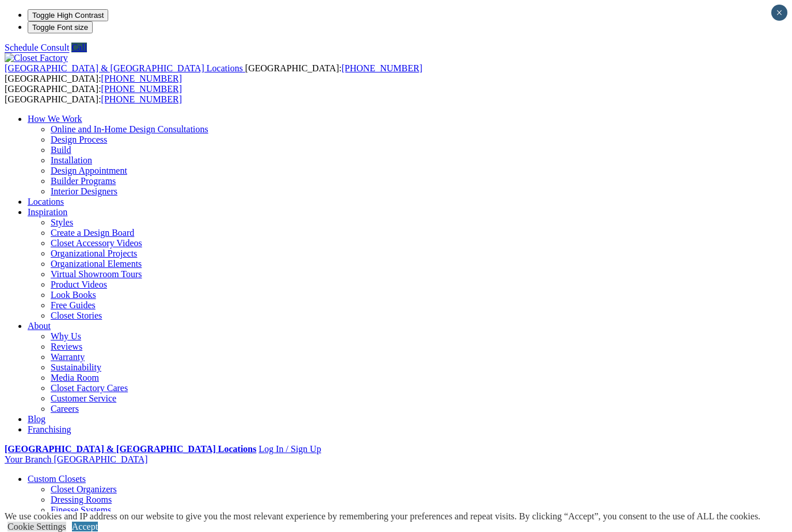 The image size is (792, 532). I want to click on img: Closet Factory, so click(36, 58).